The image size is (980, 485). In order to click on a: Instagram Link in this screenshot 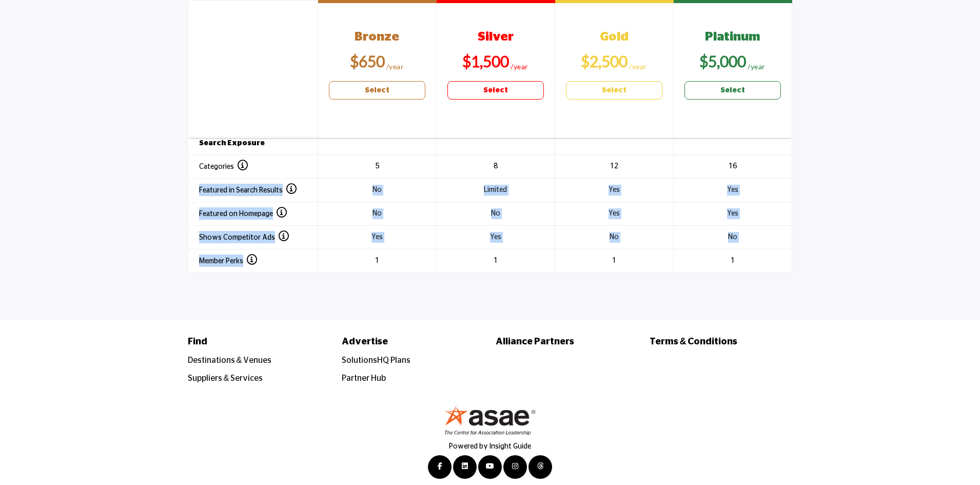, I will do `click(515, 467)`.